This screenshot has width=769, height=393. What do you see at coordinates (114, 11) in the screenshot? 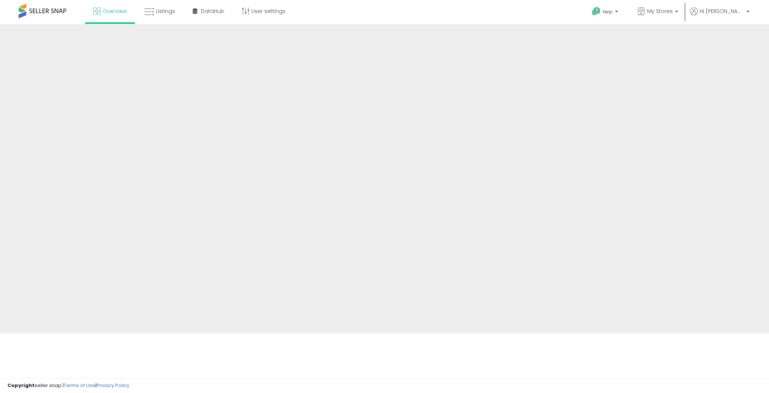
I see `span: Overview` at bounding box center [114, 11].